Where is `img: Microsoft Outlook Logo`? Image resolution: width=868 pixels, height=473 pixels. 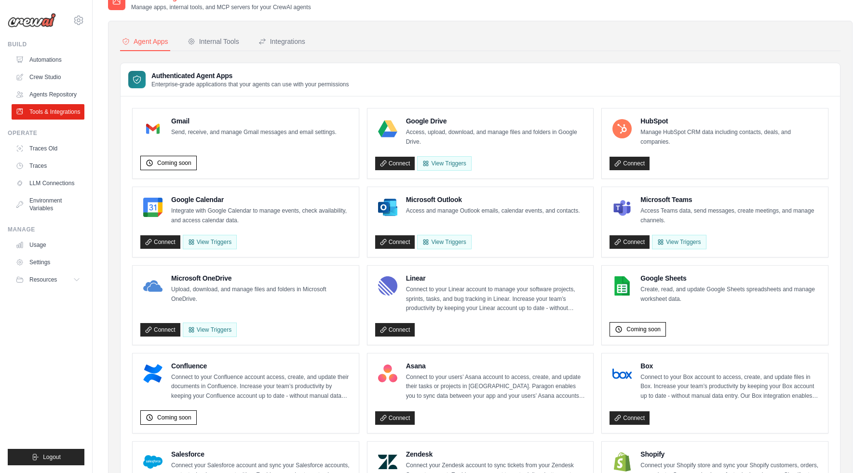
img: Microsoft Outlook Logo is located at coordinates (387, 207).